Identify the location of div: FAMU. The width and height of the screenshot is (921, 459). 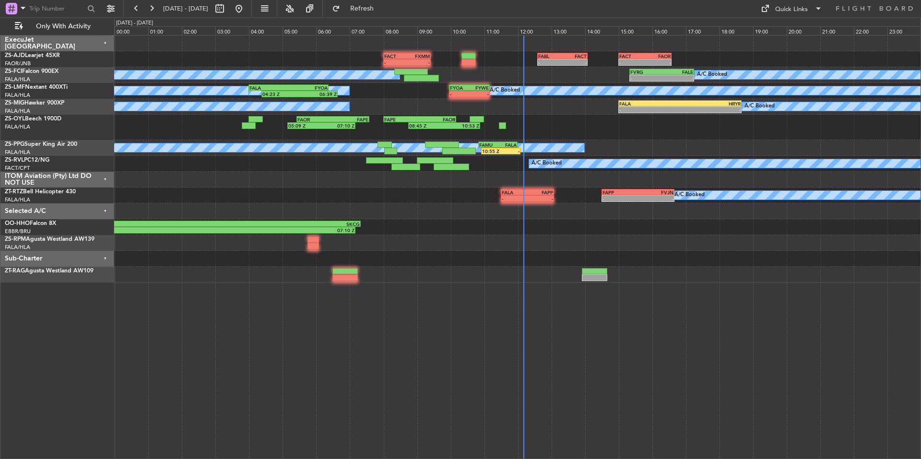
(489, 145).